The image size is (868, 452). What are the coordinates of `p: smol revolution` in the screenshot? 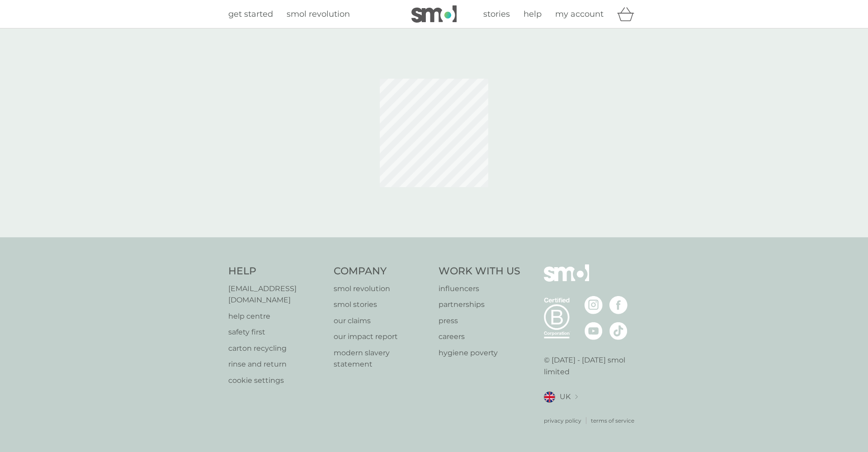 It's located at (382, 289).